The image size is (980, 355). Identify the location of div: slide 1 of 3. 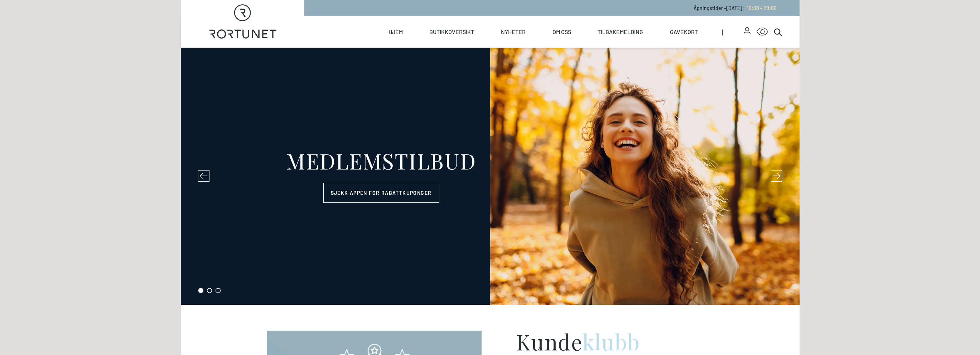
(490, 176).